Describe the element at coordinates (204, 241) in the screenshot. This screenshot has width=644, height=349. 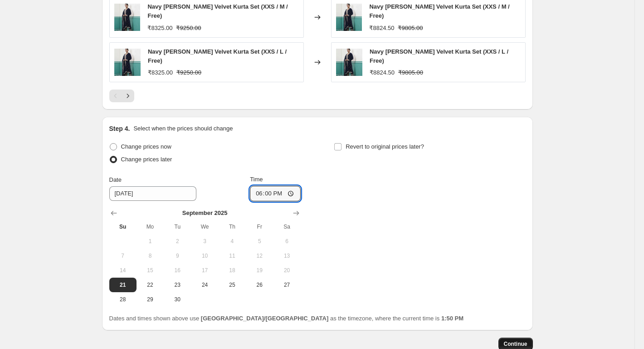
I see `span: 3` at that location.